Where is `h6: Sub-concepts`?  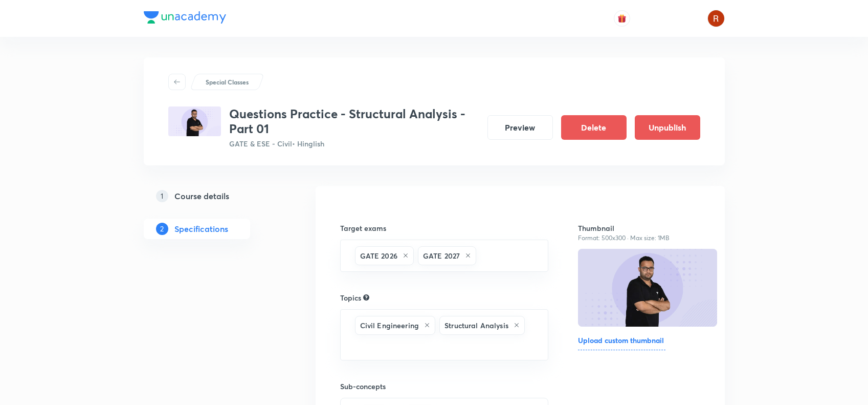
h6: Sub-concepts is located at coordinates (445, 386).